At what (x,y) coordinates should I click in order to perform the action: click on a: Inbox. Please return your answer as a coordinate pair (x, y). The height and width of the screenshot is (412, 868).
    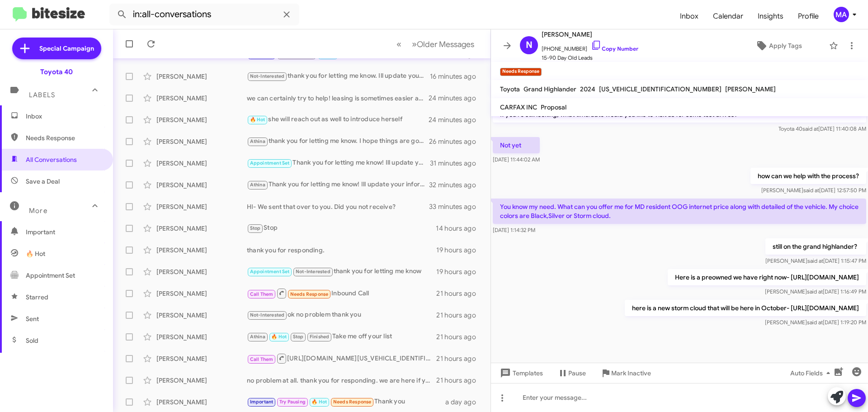
    Looking at the image, I should click on (689, 16).